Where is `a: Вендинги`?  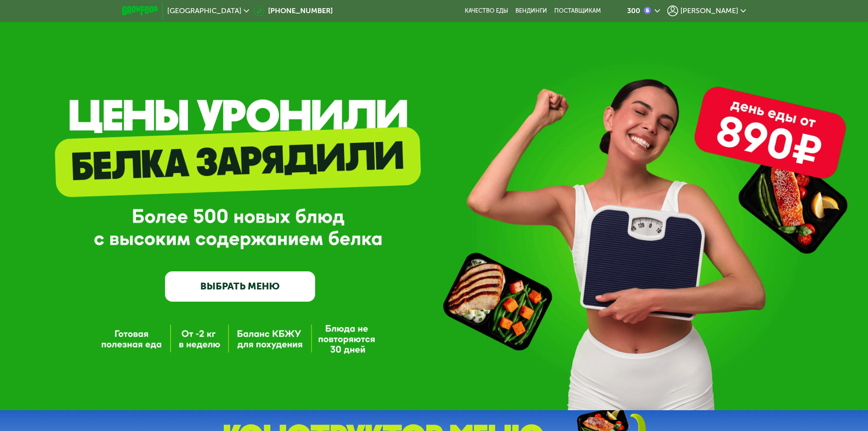 a: Вендинги is located at coordinates (532, 11).